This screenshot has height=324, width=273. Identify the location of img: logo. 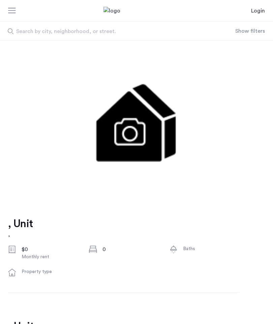
(137, 11).